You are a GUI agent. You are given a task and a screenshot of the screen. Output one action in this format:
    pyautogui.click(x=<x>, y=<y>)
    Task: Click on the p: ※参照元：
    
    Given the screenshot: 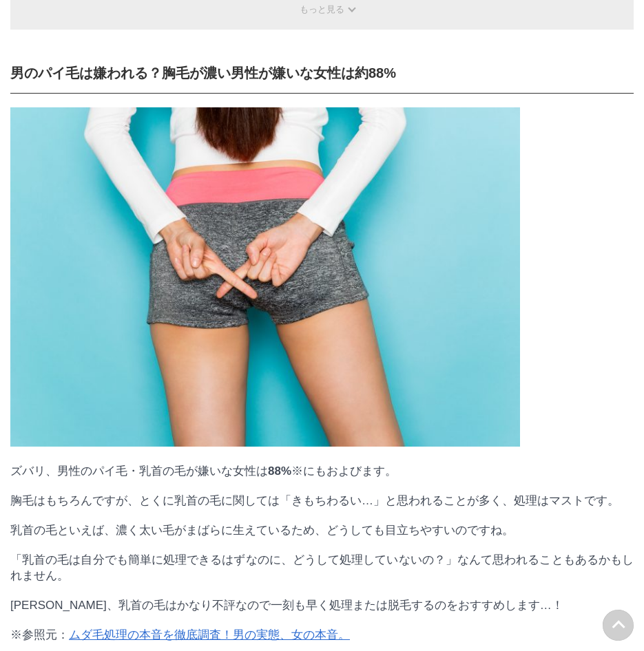 What is the action you would take?
    pyautogui.click(x=321, y=635)
    